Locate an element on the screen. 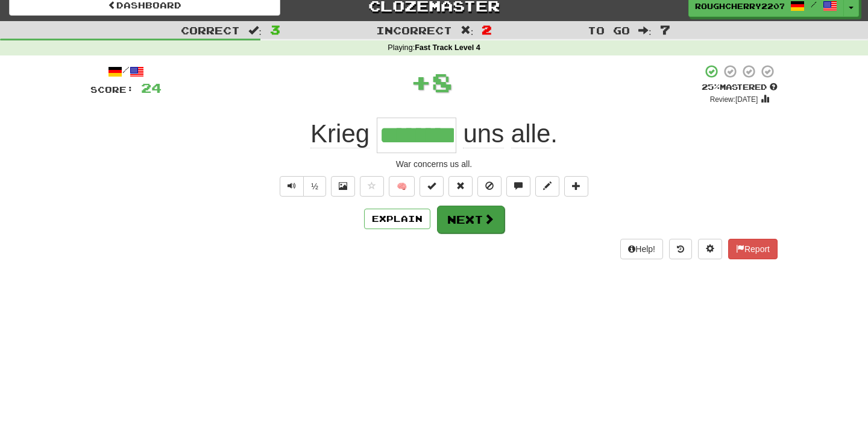 This screenshot has height=442, width=868. div: Mastered is located at coordinates (739, 87).